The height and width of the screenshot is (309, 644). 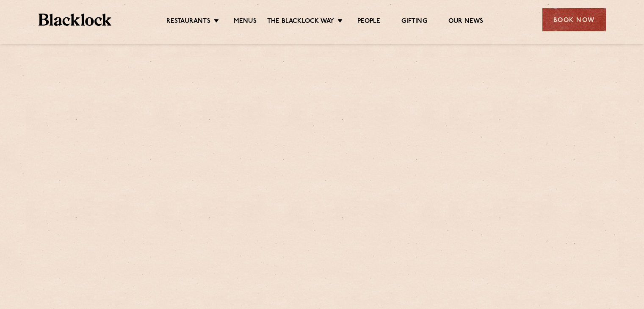 I want to click on a: Gifting, so click(x=414, y=22).